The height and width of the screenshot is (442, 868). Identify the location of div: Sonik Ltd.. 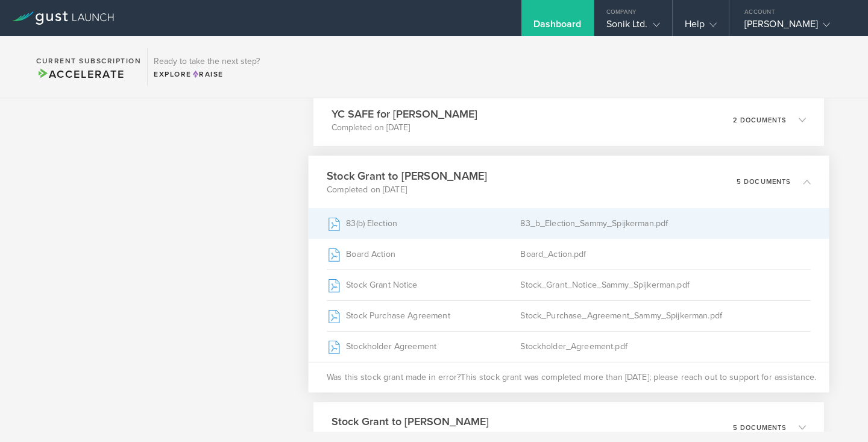
(632, 27).